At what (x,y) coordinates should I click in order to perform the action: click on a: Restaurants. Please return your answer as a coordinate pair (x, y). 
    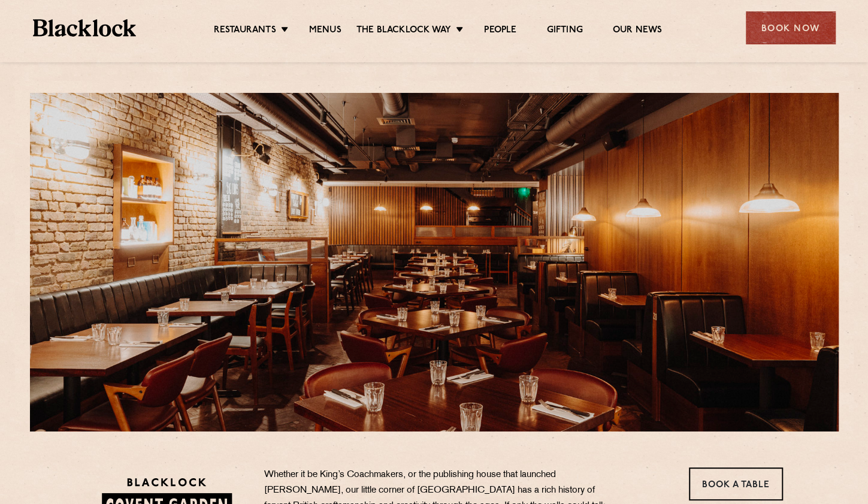
    Looking at the image, I should click on (245, 32).